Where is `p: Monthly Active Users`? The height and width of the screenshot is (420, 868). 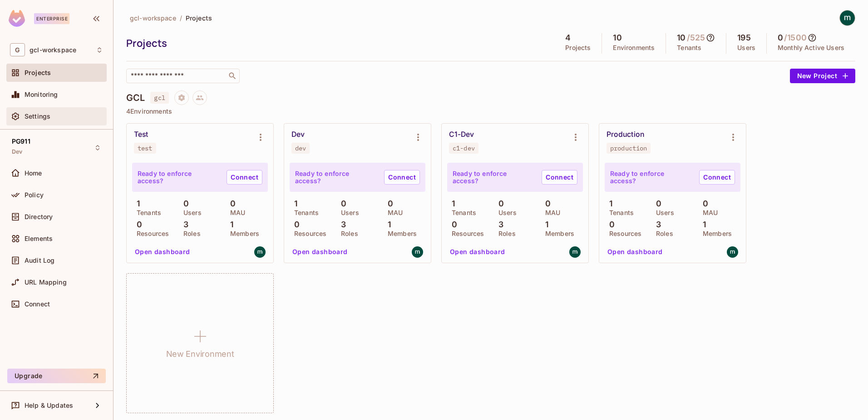 p: Monthly Active Users is located at coordinates (811, 48).